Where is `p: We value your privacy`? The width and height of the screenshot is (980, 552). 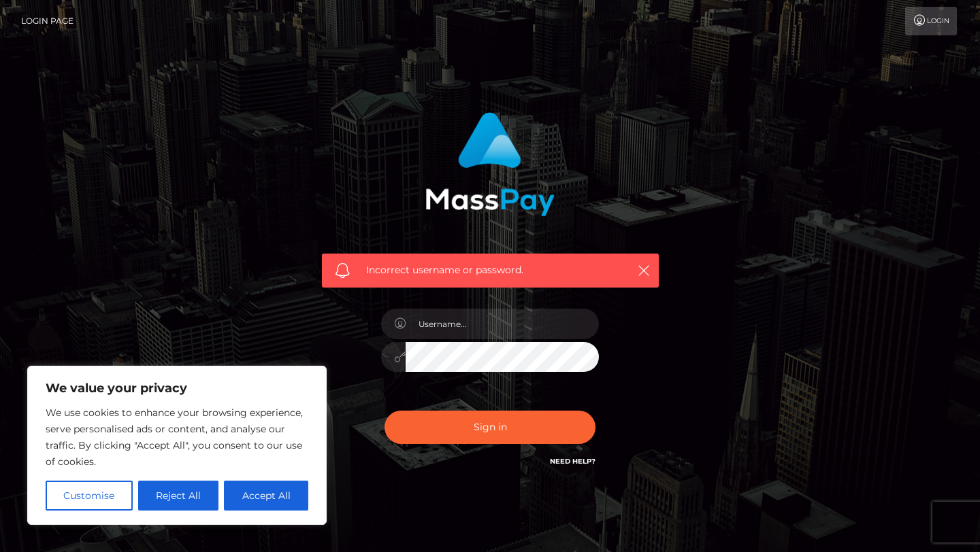
p: We value your privacy is located at coordinates (177, 388).